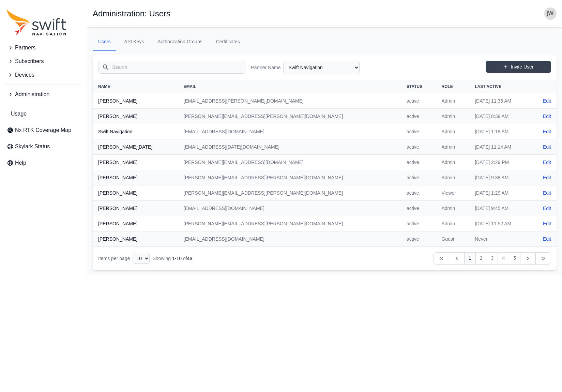 This screenshot has height=392, width=562. Describe the element at coordinates (104, 42) in the screenshot. I see `a: Users` at that location.